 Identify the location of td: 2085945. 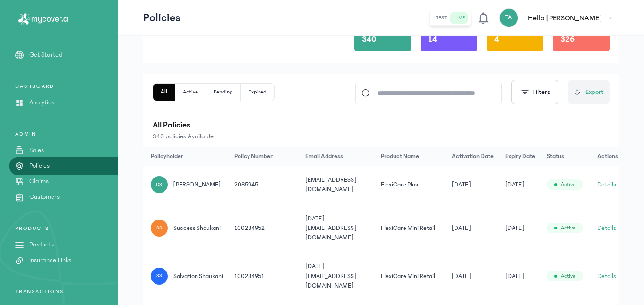
(264, 185).